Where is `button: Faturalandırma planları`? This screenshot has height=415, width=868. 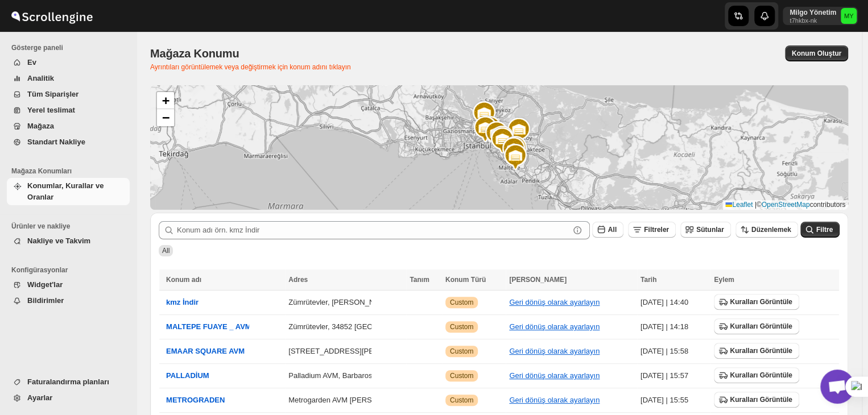
button: Faturalandırma planları is located at coordinates (68, 382).